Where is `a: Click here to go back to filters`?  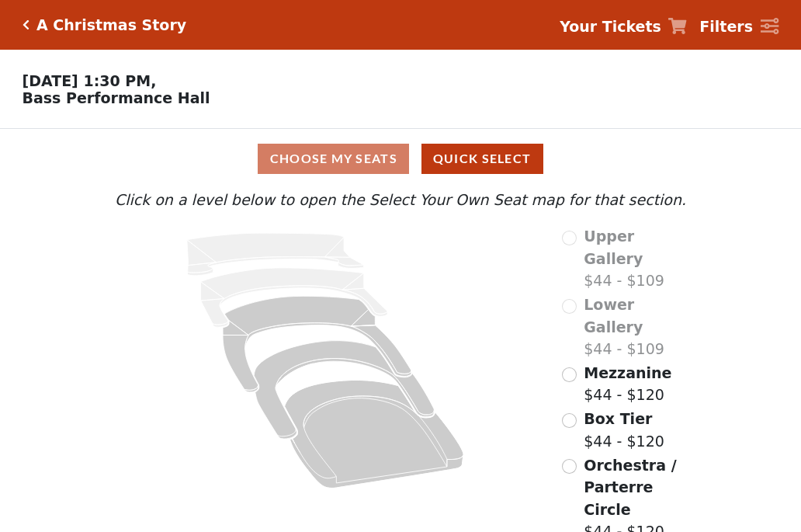 a: Click here to go back to filters is located at coordinates (26, 25).